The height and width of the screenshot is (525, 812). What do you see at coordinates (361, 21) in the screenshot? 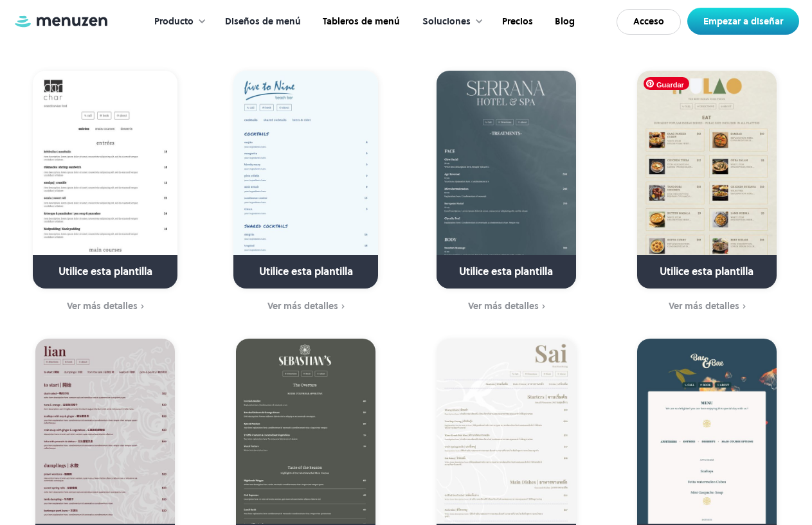
I see `font: Tableros de menú` at bounding box center [361, 21].